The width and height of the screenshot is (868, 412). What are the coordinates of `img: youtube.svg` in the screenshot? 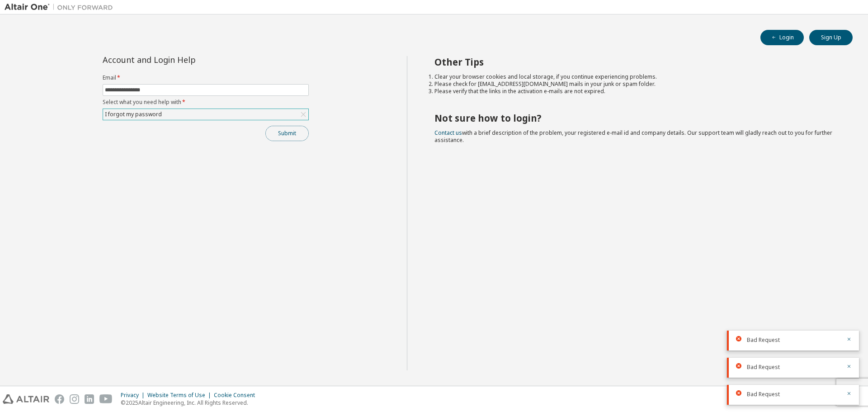 It's located at (106, 399).